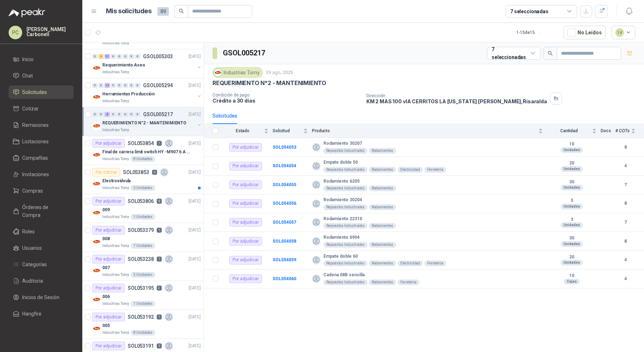 This screenshot has width=644, height=352. I want to click on span: Roles, so click(28, 231).